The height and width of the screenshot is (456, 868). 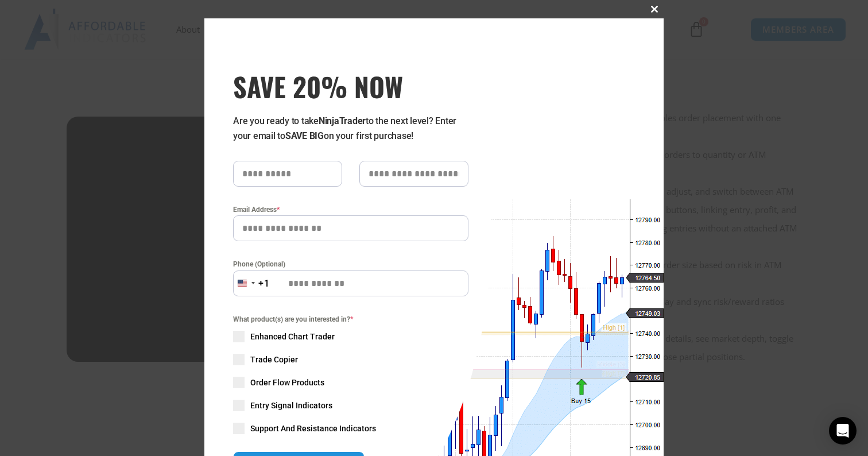 What do you see at coordinates (251, 284) in the screenshot?
I see `button: Selected country` at bounding box center [251, 284].